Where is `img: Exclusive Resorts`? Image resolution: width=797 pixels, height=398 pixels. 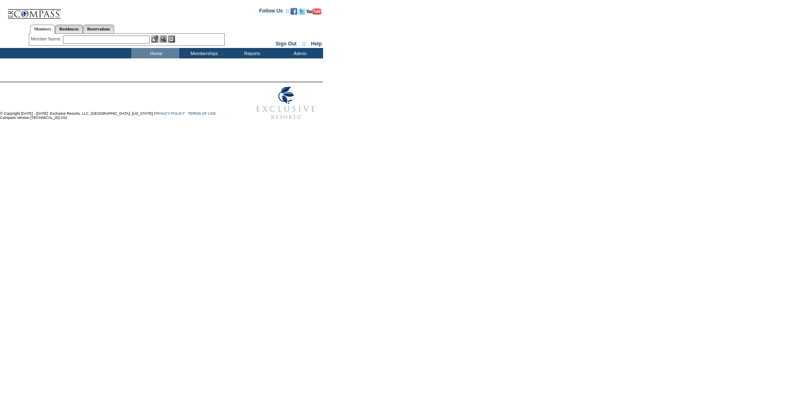 img: Exclusive Resorts is located at coordinates (285, 103).